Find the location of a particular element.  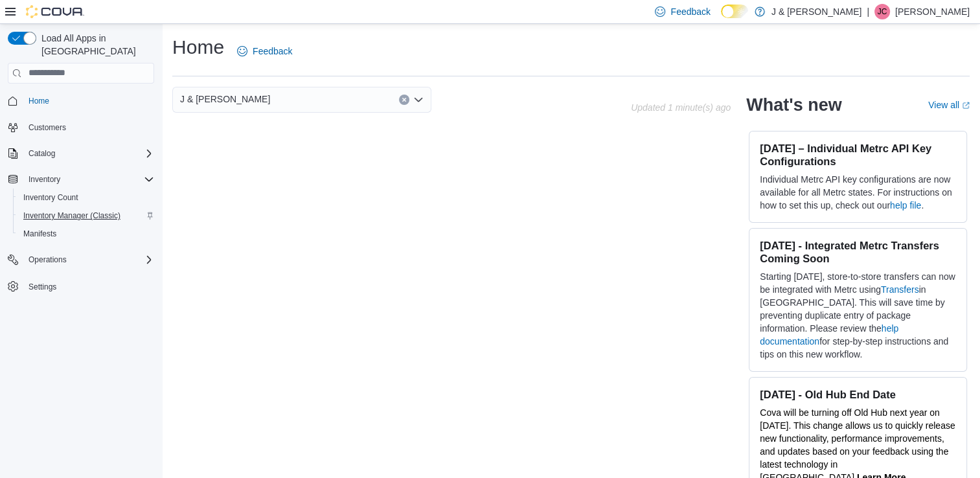

h2: What's new is located at coordinates (794, 104).